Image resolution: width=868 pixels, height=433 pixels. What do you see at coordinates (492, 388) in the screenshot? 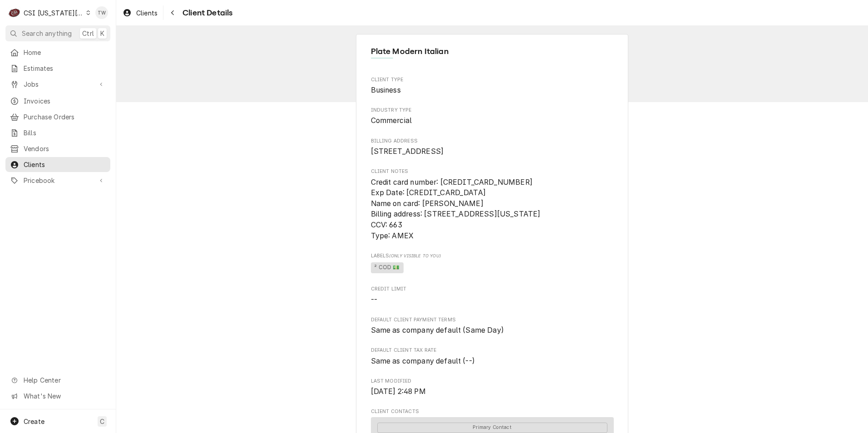
I see `div: Last Modified` at bounding box center [492, 388].